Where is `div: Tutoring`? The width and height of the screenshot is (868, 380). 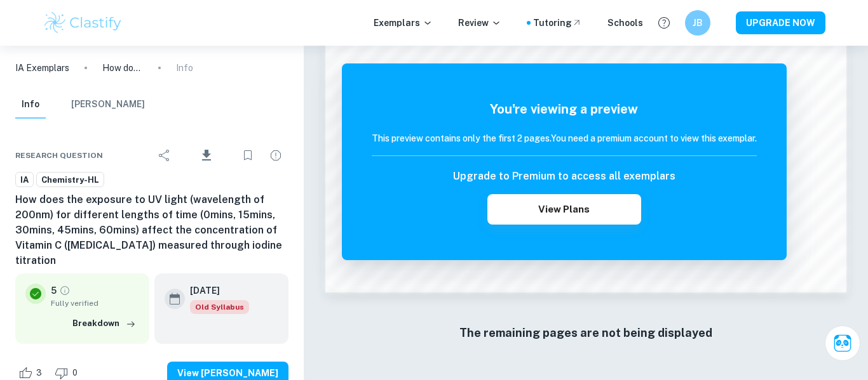
div: Tutoring is located at coordinates (557, 22).